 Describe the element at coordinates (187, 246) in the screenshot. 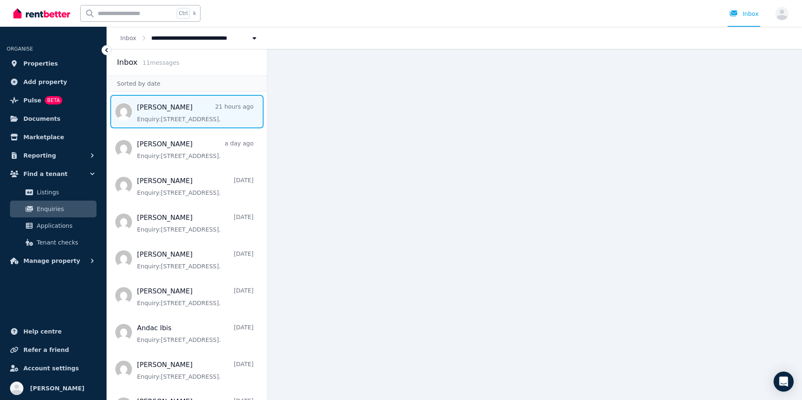

I see `nav: Message list` at that location.